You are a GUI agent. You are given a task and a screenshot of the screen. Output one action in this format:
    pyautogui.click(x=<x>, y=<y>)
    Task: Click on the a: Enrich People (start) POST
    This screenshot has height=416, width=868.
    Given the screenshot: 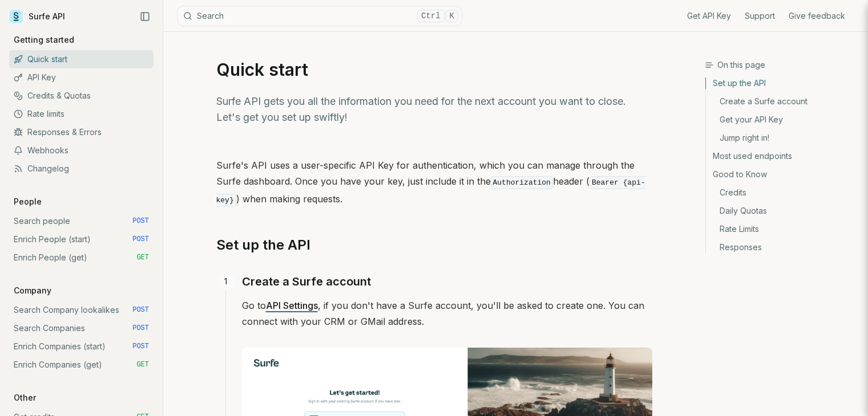 What is the action you would take?
    pyautogui.click(x=81, y=240)
    